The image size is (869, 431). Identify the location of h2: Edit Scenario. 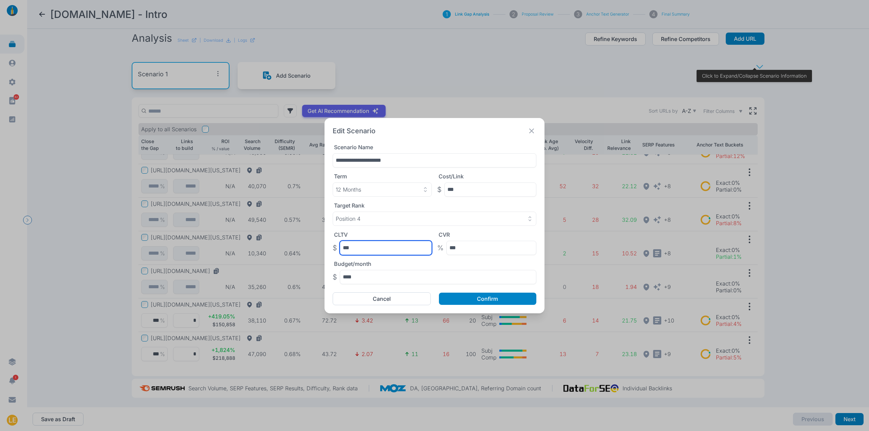
(354, 131).